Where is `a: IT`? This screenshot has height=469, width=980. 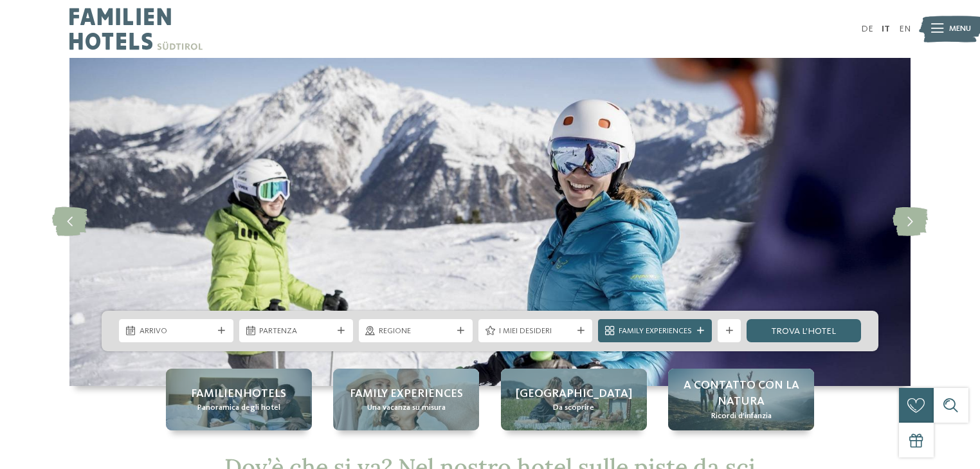
a: IT is located at coordinates (886, 29).